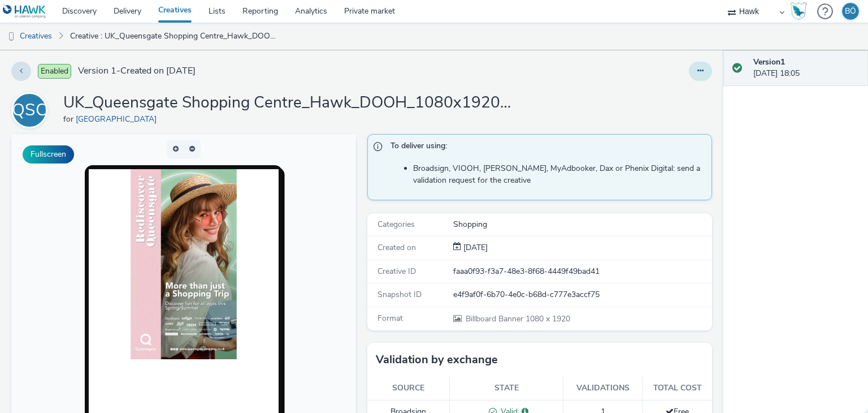 The height and width of the screenshot is (413, 868). Describe the element at coordinates (801, 11) in the screenshot. I see `a: Hawk Academy` at that location.